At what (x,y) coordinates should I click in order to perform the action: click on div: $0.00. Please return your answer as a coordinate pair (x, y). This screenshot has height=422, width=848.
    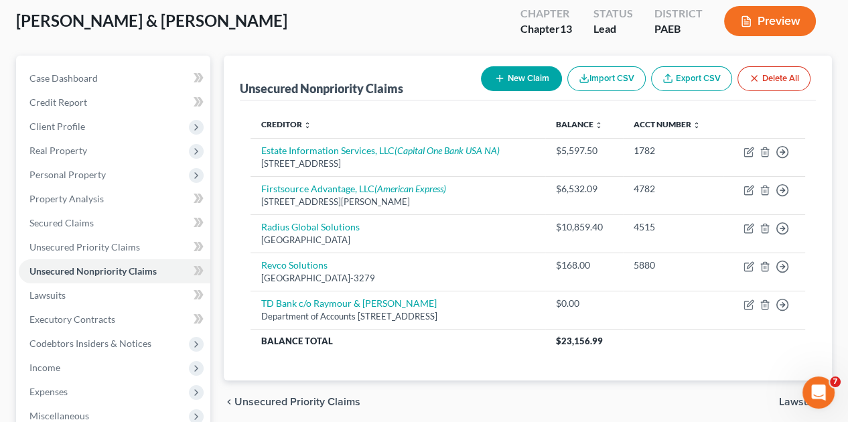
    Looking at the image, I should click on (584, 303).